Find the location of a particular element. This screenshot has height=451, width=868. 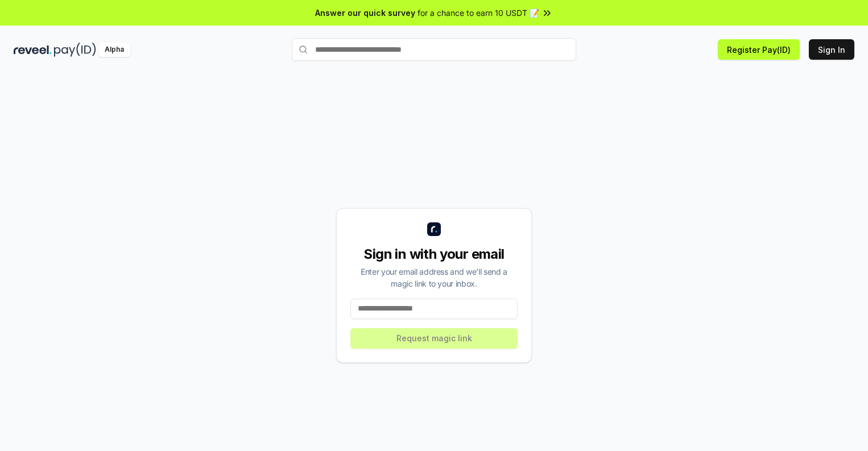

div: Enter your email address and we’ll send a magic link to your inbox. is located at coordinates (434, 278).